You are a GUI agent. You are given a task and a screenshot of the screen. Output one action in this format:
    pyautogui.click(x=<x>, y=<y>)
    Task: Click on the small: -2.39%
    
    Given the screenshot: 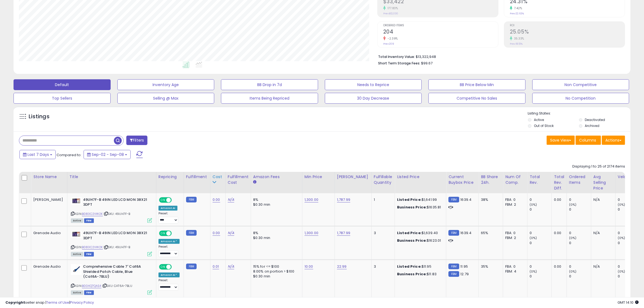 What is the action you would take?
    pyautogui.click(x=392, y=38)
    